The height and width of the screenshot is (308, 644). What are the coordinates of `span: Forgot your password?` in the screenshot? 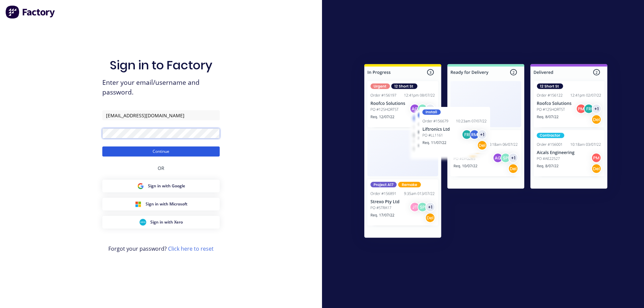 It's located at (161, 249).